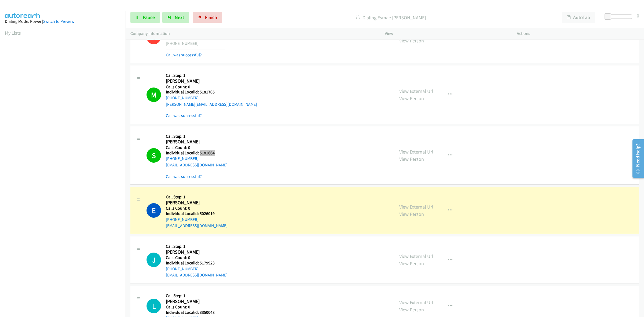 The width and height of the screenshot is (644, 317). I want to click on span: Next, so click(179, 17).